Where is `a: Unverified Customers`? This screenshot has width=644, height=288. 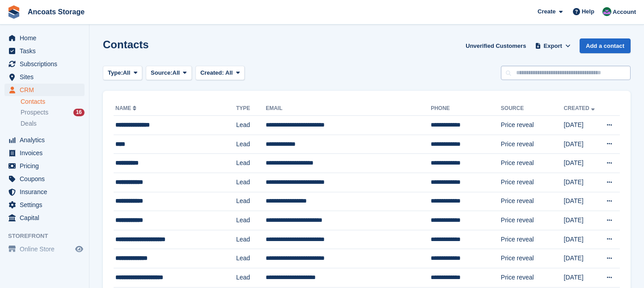
a: Unverified Customers is located at coordinates (495, 45).